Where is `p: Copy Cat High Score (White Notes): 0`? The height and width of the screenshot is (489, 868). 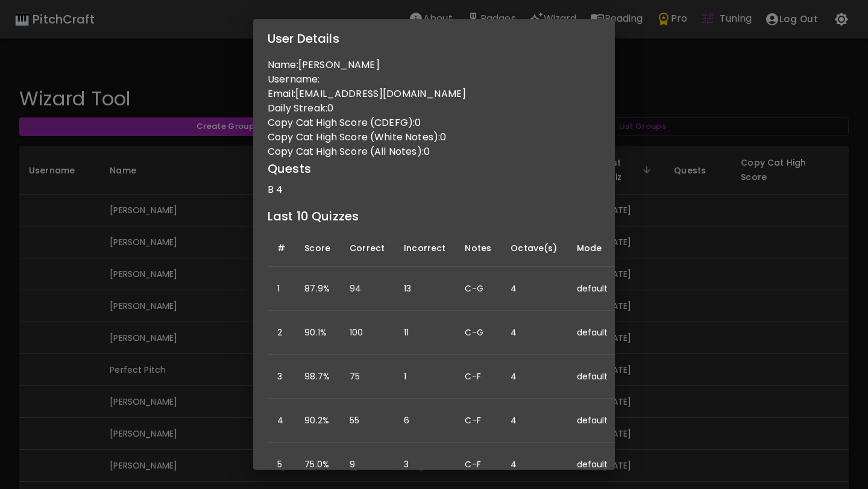 p: Copy Cat High Score (White Notes): 0 is located at coordinates (434, 137).